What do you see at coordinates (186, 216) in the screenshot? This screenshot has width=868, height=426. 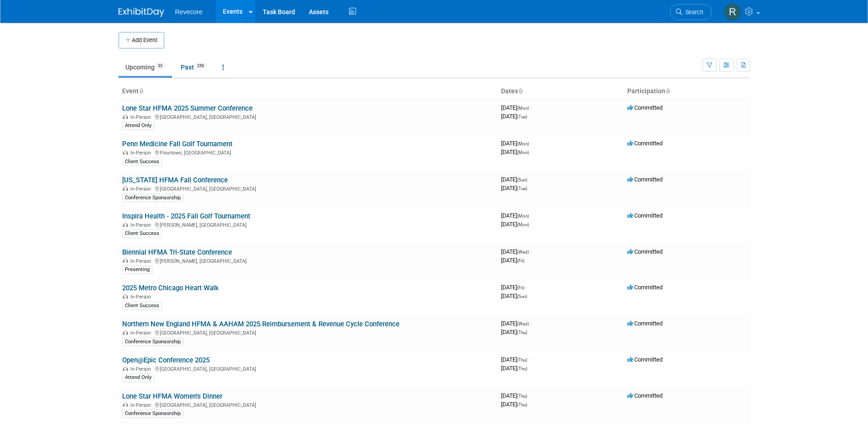 I see `a: Inspira Health - 2025 Fall Golf Tournament` at bounding box center [186, 216].